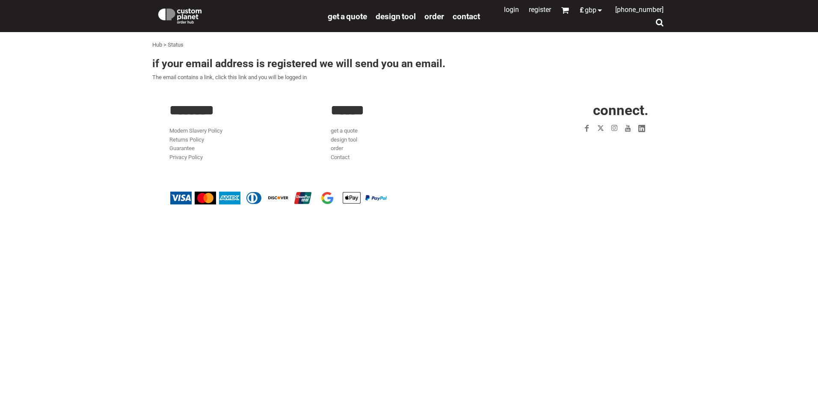 The width and height of the screenshot is (818, 408). Describe the element at coordinates (347, 16) in the screenshot. I see `span: get a quote` at that location.